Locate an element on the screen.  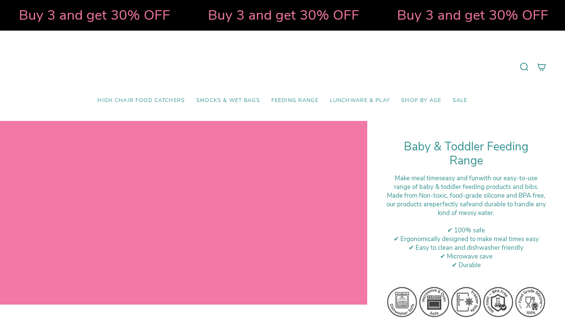
span: High Chair Food Catchers is located at coordinates (141, 100).